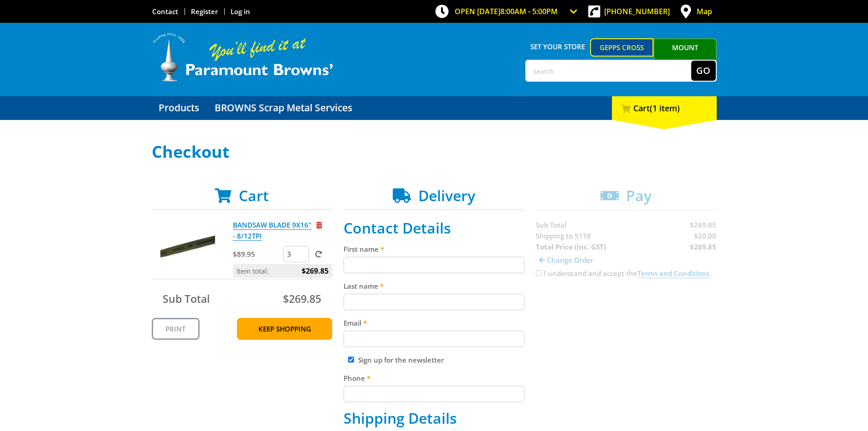  Describe the element at coordinates (243, 57) in the screenshot. I see `img: Paramount Browns'` at that location.